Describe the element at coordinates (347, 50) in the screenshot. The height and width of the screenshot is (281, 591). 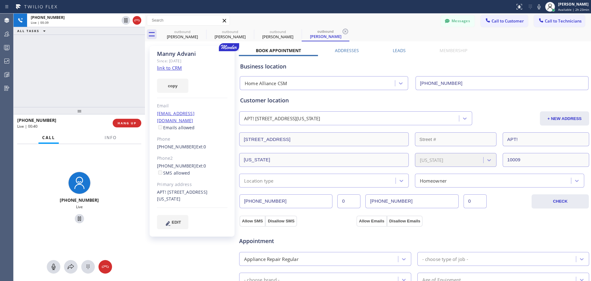
I see `label: Addresses` at that location.